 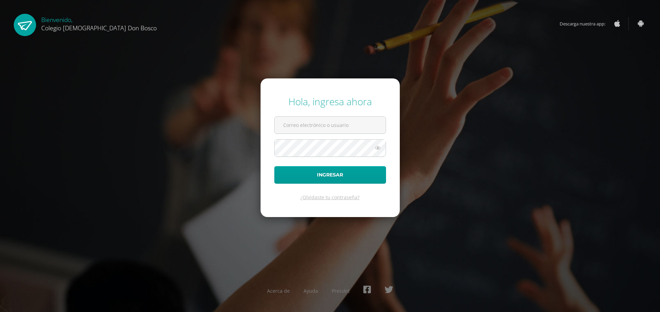 What do you see at coordinates (311, 290) in the screenshot?
I see `a: Ayuda` at bounding box center [311, 290].